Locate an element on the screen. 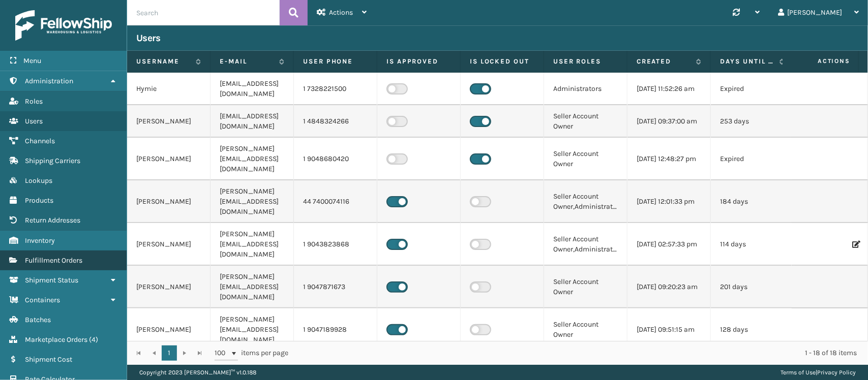 This screenshot has width=868, height=380. td: Hymie is located at coordinates (169, 89).